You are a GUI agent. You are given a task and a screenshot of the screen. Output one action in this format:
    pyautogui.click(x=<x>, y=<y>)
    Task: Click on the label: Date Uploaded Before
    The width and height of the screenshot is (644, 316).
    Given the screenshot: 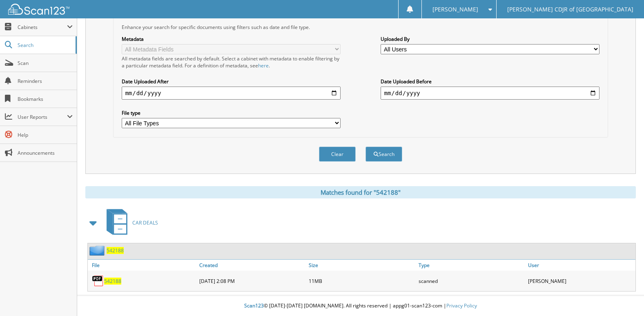 What is the action you would take?
    pyautogui.click(x=489, y=81)
    